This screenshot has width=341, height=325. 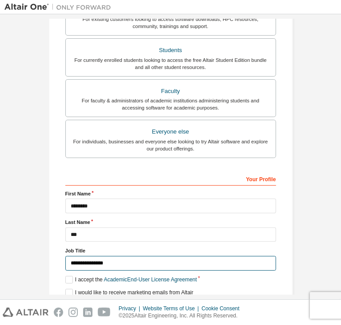 I want to click on div: For currently enrolled students looking to access the free Altair Student Edition bundle and all ..., so click(x=171, y=64).